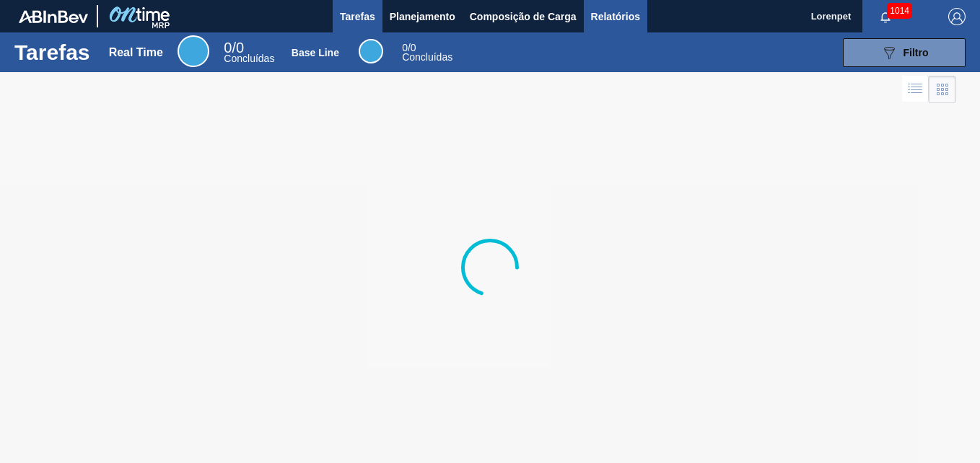  I want to click on span: Composição de Carga, so click(523, 16).